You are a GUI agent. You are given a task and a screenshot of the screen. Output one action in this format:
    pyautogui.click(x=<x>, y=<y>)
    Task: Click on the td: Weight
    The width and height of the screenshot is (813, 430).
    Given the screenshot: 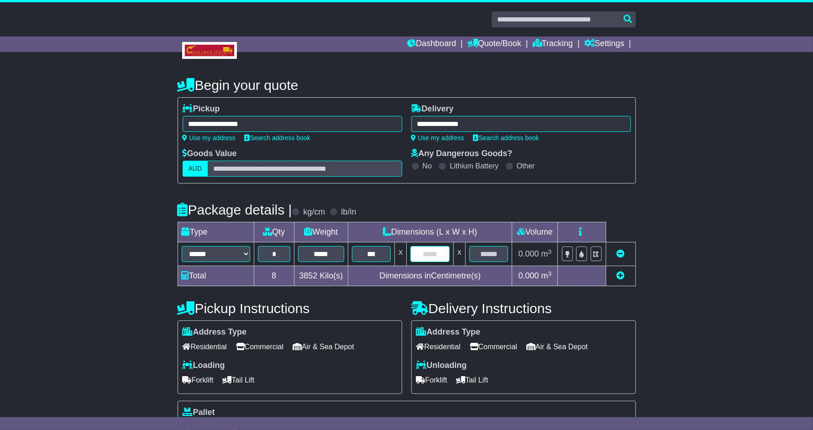 What is the action you would take?
    pyautogui.click(x=321, y=232)
    